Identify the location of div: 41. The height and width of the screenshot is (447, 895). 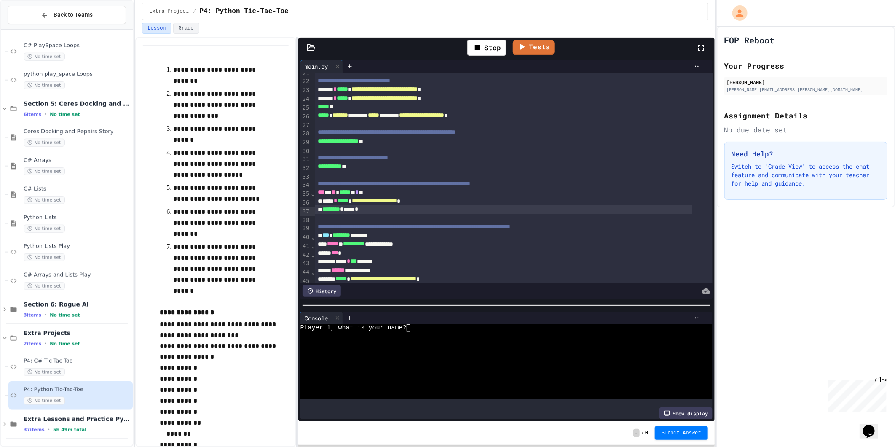
(305, 246).